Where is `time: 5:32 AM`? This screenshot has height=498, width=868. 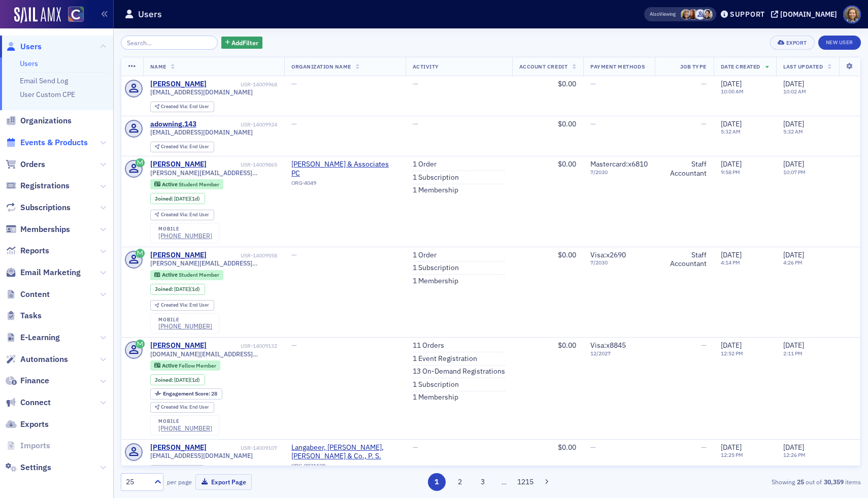
time: 5:32 AM is located at coordinates (730, 131).